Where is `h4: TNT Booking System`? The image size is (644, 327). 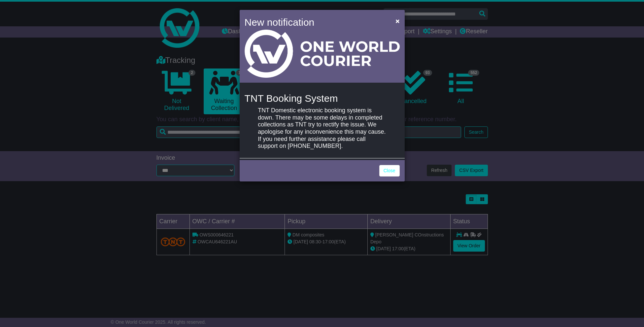 h4: TNT Booking System is located at coordinates (322, 98).